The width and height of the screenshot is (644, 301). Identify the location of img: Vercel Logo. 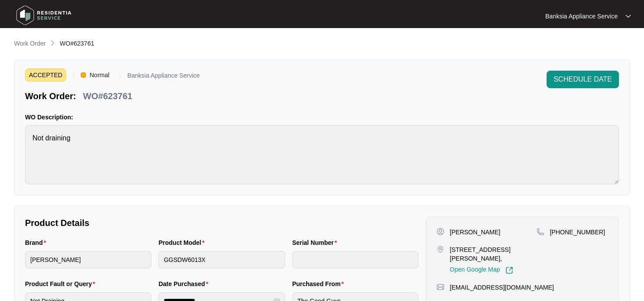
(84, 75).